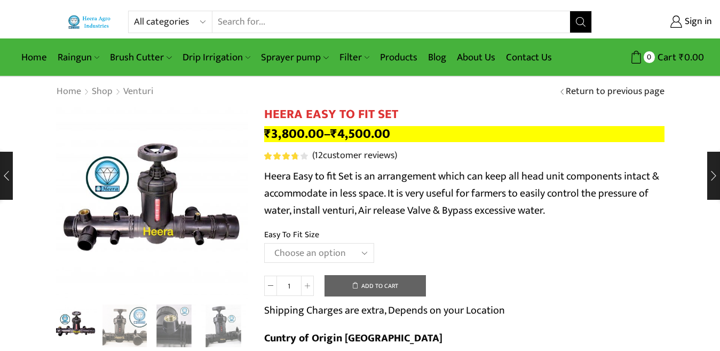  I want to click on a: IMG_1477, so click(124, 326).